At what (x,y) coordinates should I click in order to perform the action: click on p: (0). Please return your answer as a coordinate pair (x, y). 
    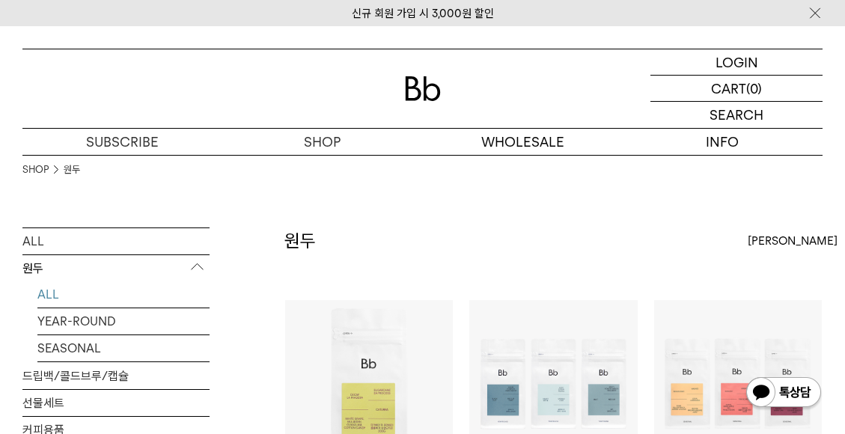
    Looking at the image, I should click on (754, 88).